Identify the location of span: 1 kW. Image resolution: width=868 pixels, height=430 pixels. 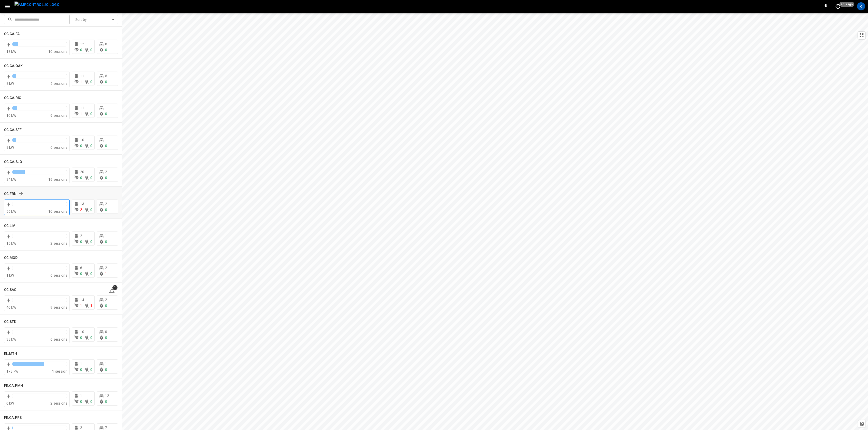
(10, 276).